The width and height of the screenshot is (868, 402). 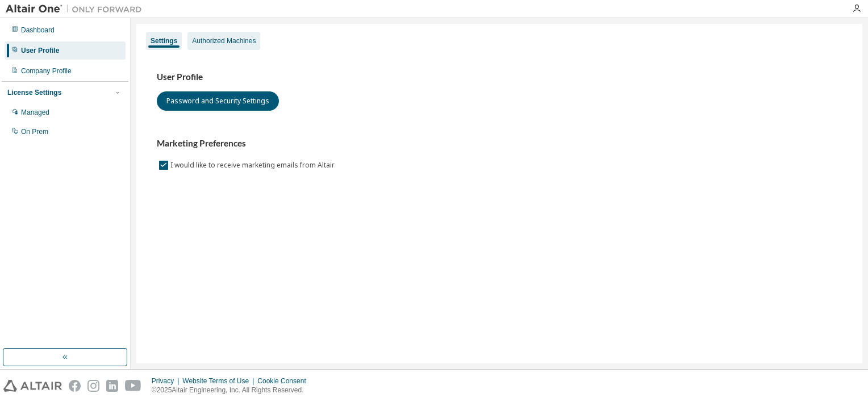 I want to click on div: On Prem, so click(x=35, y=132).